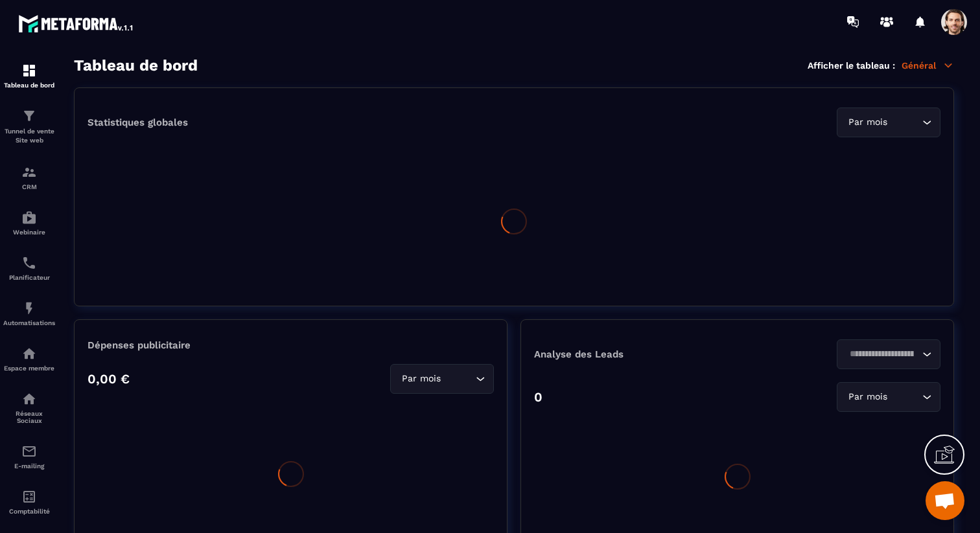 The image size is (980, 533). I want to click on a: social-networksocial-networkRéseaux Sociaux, so click(29, 407).